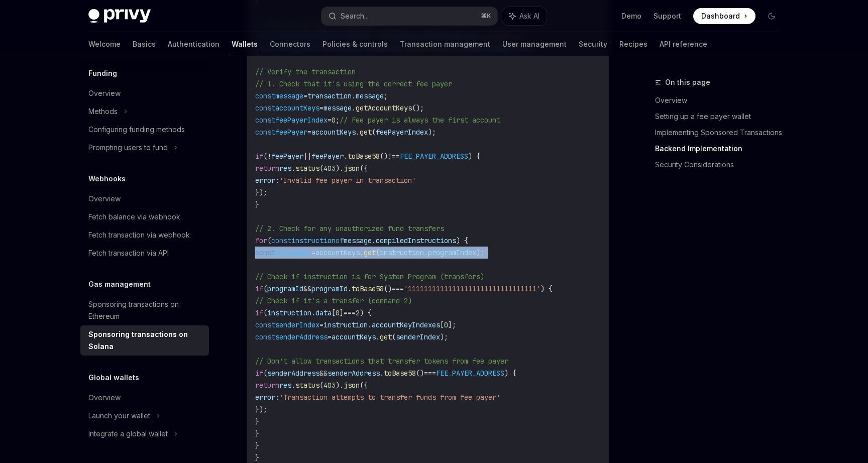  Describe the element at coordinates (145, 341) in the screenshot. I see `a: Sponsoring transactions on Solana` at that location.